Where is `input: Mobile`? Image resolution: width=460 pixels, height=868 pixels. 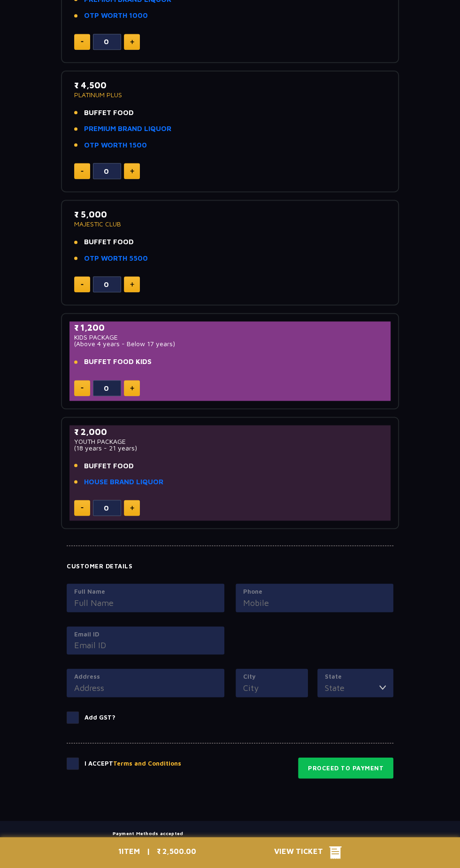 input: Mobile is located at coordinates (314, 602).